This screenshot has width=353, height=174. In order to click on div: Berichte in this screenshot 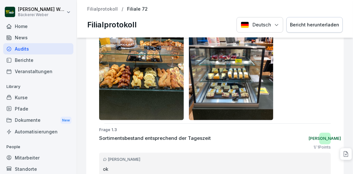, I will do `click(38, 60)`.